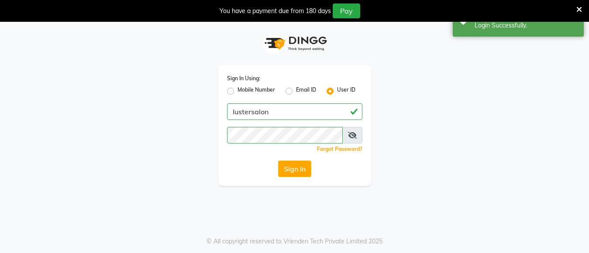 The width and height of the screenshot is (589, 253). What do you see at coordinates (256, 91) in the screenshot?
I see `label: Mobile Number` at bounding box center [256, 91].